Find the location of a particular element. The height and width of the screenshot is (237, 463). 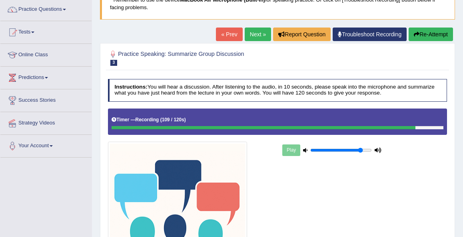

a: Predictions is located at coordinates (46, 77).